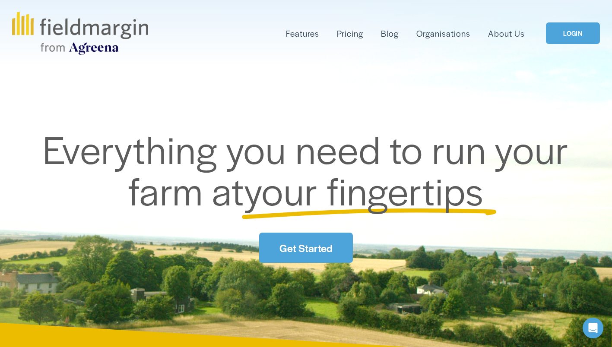 This screenshot has height=347, width=612. Describe the element at coordinates (443, 33) in the screenshot. I see `a: Organisations` at that location.